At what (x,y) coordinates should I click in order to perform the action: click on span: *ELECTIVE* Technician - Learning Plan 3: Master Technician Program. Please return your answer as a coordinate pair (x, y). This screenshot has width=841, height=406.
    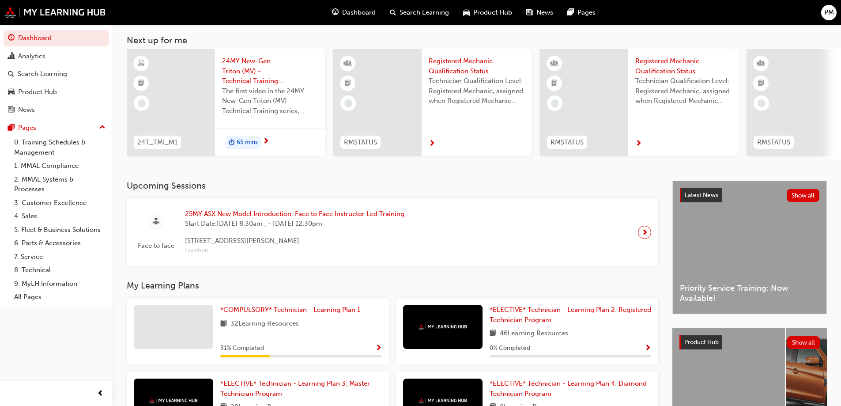
    Looking at the image, I should click on (295, 388).